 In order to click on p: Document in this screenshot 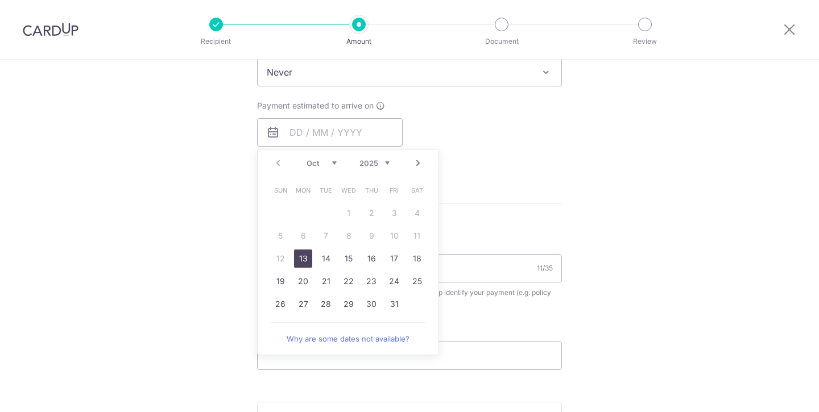, I will do `click(501, 42)`.